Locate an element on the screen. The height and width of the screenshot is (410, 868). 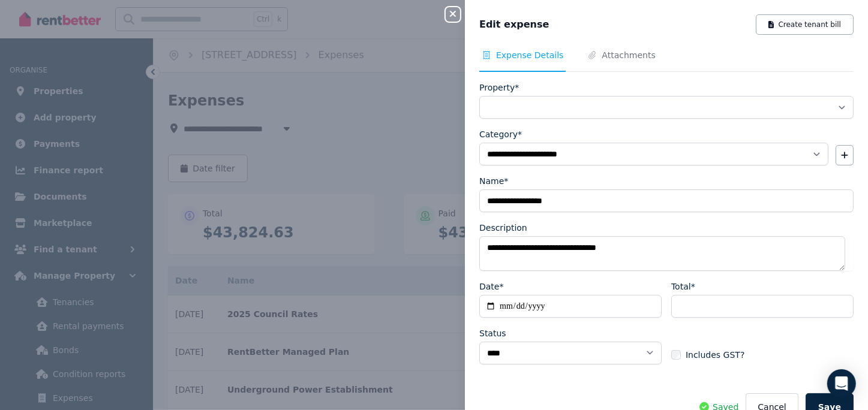
label: Category* is located at coordinates (500, 134).